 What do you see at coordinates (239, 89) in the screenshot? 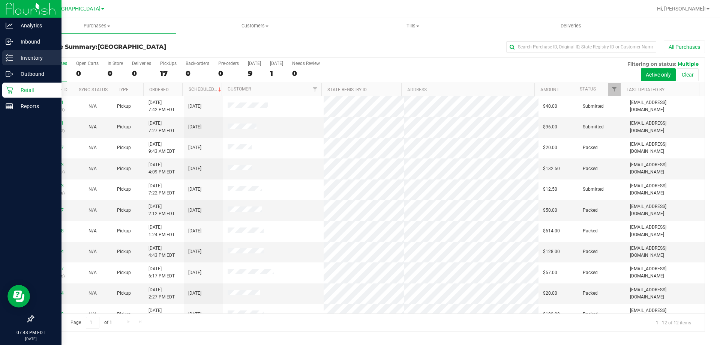
I see `a: Customer` at bounding box center [239, 89].